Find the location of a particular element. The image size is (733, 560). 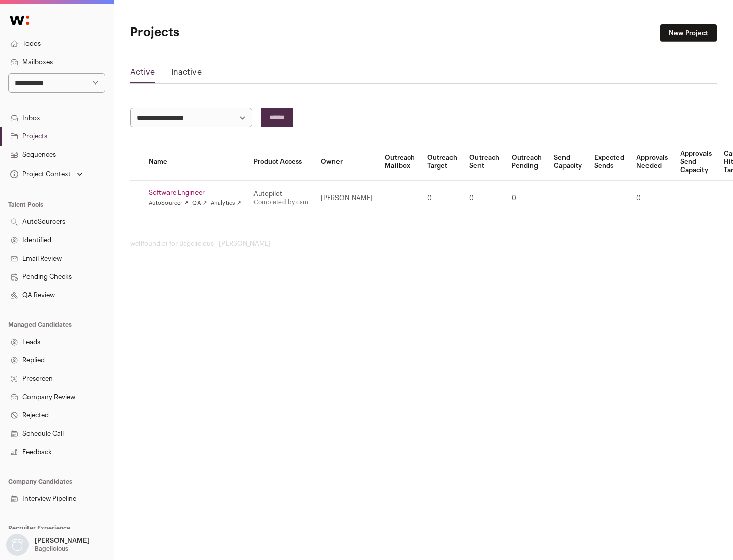

div: Autopilot is located at coordinates (281, 194).